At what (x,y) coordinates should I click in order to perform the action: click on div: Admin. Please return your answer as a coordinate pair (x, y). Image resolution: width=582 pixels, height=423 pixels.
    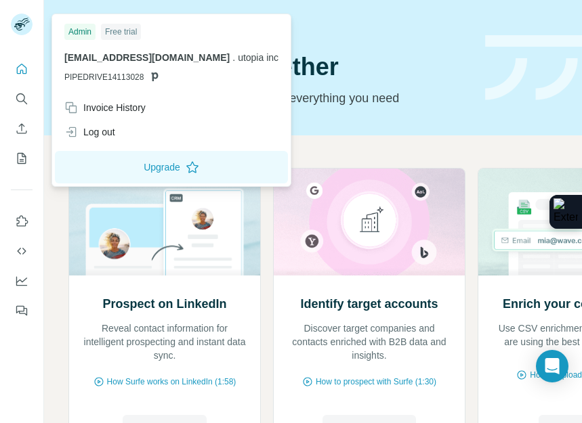
    Looking at the image, I should click on (80, 32).